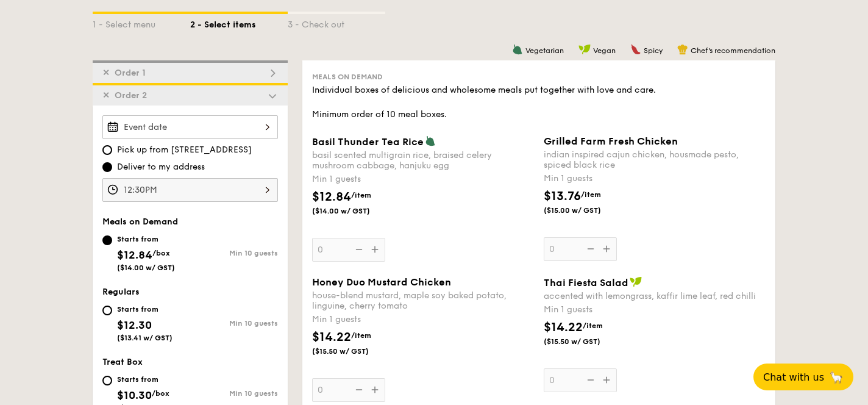 The width and height of the screenshot is (868, 405). Describe the element at coordinates (107, 381) in the screenshot. I see `input: Starts from$10.30/box($11.23 w/ GST)Min 10 guests` at that location.